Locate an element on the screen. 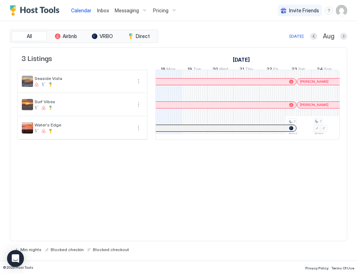 The width and height of the screenshot is (357, 274). span: Terms Of Use is located at coordinates (343, 268).